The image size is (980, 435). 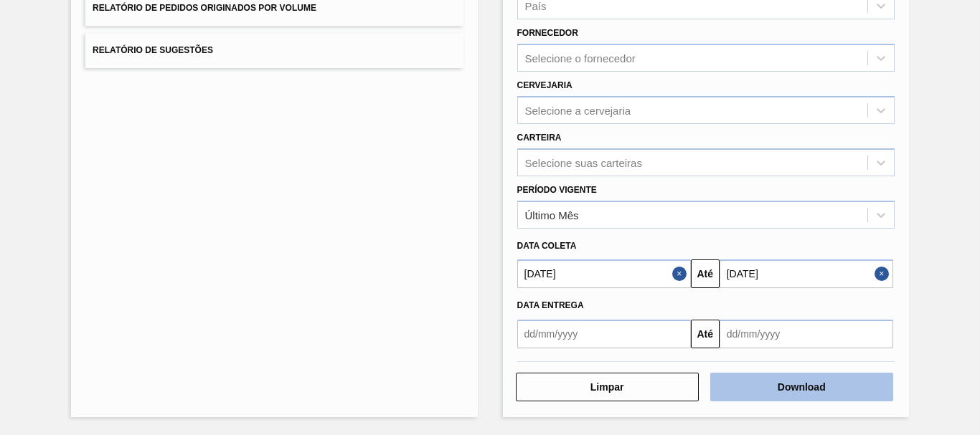 I want to click on label: Período Vigente, so click(x=556, y=190).